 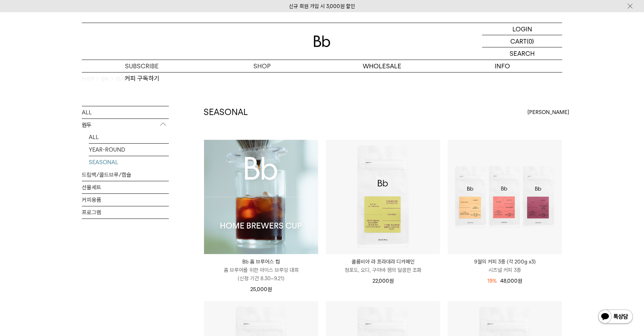 I want to click on p: SUBSCRIBE, so click(x=142, y=66).